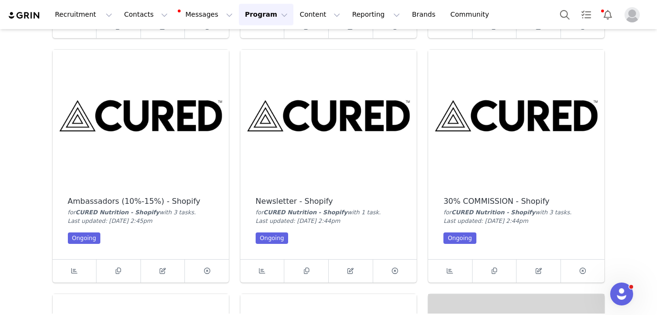 This screenshot has width=657, height=315. I want to click on img: placeholder-profile.jpg, so click(632, 15).